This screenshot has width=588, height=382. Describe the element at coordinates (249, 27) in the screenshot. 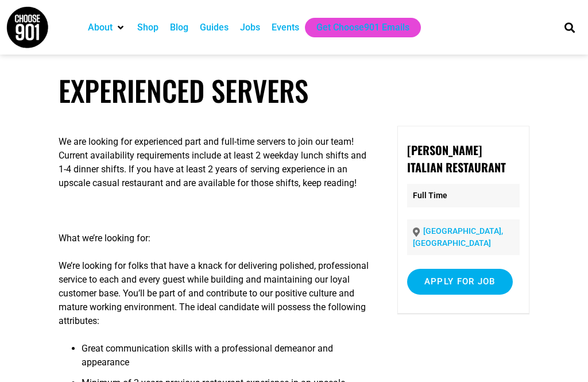

I see `a: Jobs` at that location.